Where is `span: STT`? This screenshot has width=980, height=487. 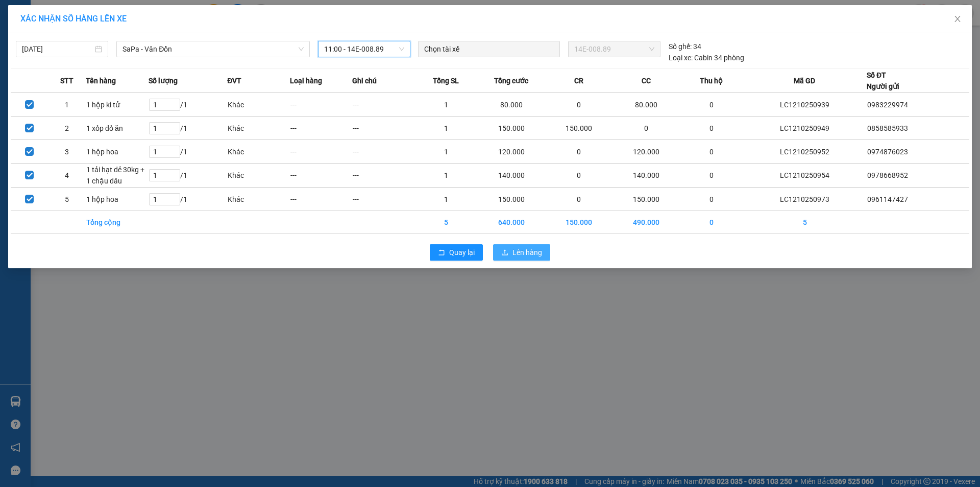 span: STT is located at coordinates (67, 81).